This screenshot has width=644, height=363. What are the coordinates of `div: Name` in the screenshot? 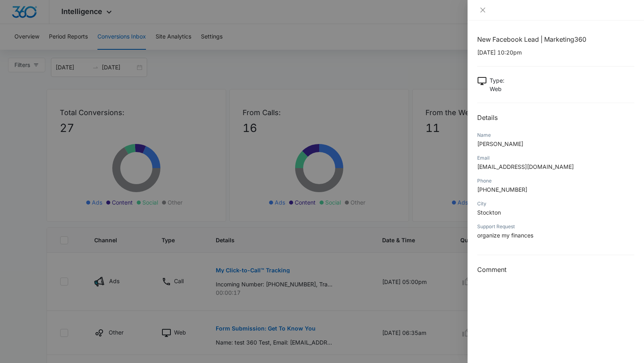 It's located at (555, 135).